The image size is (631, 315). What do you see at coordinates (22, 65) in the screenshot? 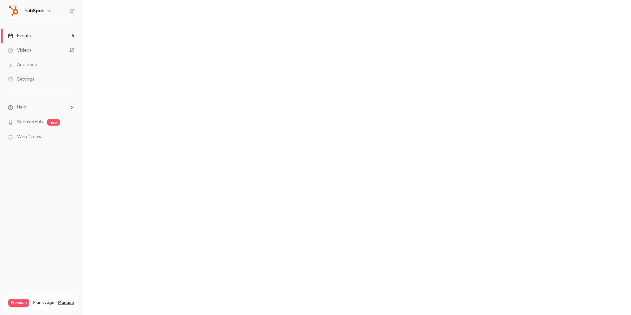
I see `div: Audience` at bounding box center [22, 65].